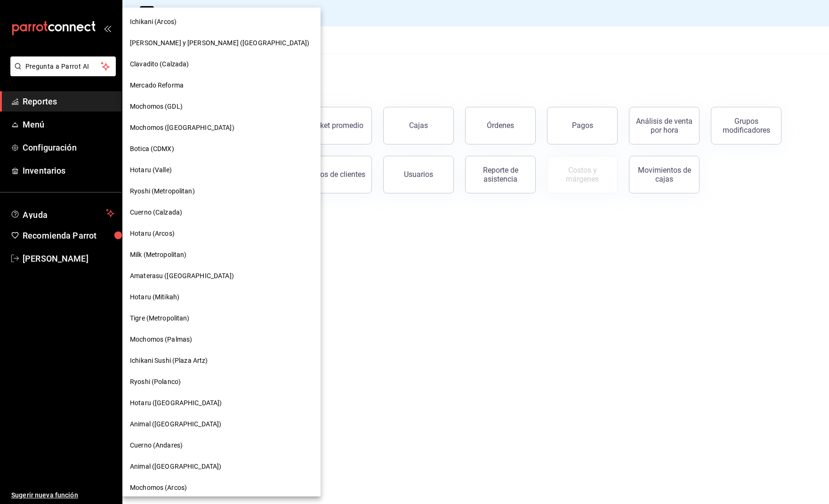 The width and height of the screenshot is (829, 504). Describe the element at coordinates (156, 212) in the screenshot. I see `span: Cuerno (Calzada)` at that location.